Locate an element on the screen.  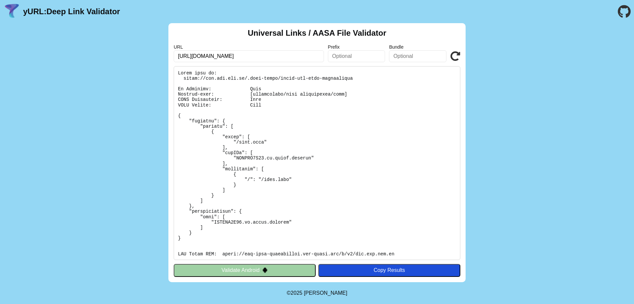
input: Required is located at coordinates (249, 56).